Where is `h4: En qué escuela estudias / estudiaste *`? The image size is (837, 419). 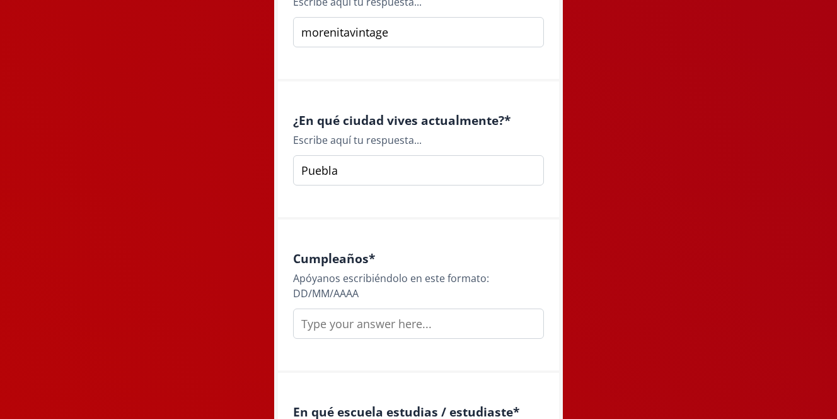 h4: En qué escuela estudias / estudiaste * is located at coordinates (419, 411).